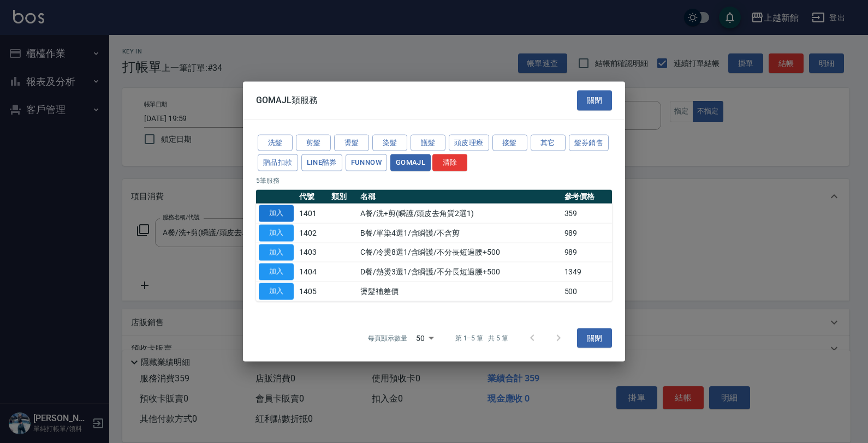  Describe the element at coordinates (460, 252) in the screenshot. I see `td: C餐/冷燙8選1/含瞬護/不分長短過腰+500` at that location.